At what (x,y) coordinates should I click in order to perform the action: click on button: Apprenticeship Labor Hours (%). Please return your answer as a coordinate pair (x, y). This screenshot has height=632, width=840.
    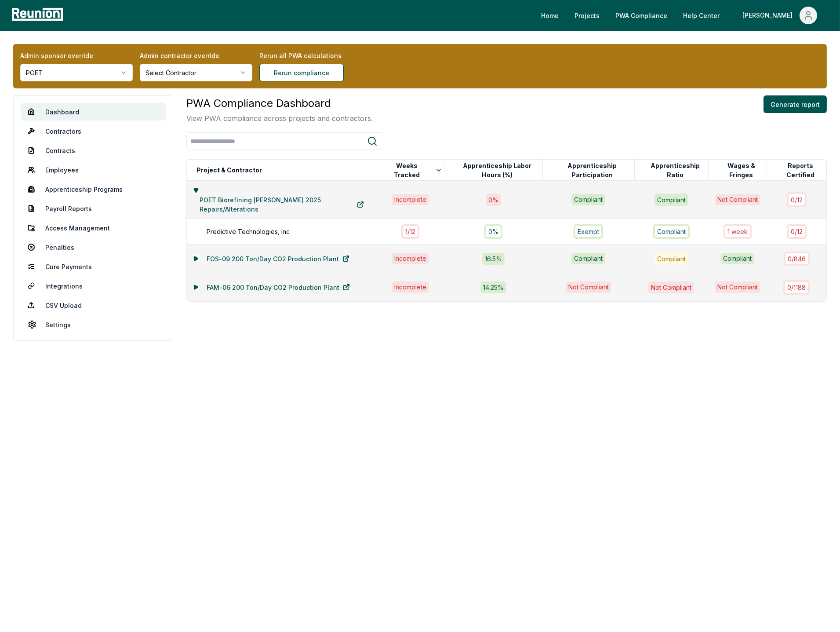
    Looking at the image, I should click on (497, 170).